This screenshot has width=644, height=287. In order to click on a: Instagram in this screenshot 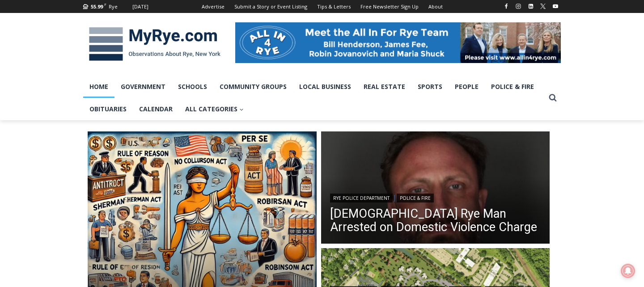, I will do `click(519, 6)`.